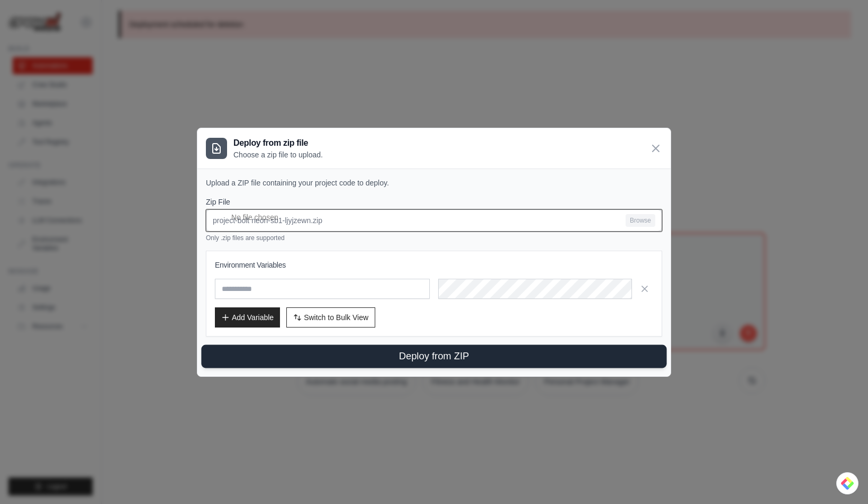 The image size is (868, 504). Describe the element at coordinates (336, 317) in the screenshot. I see `span: Switch to Bulk View` at that location.